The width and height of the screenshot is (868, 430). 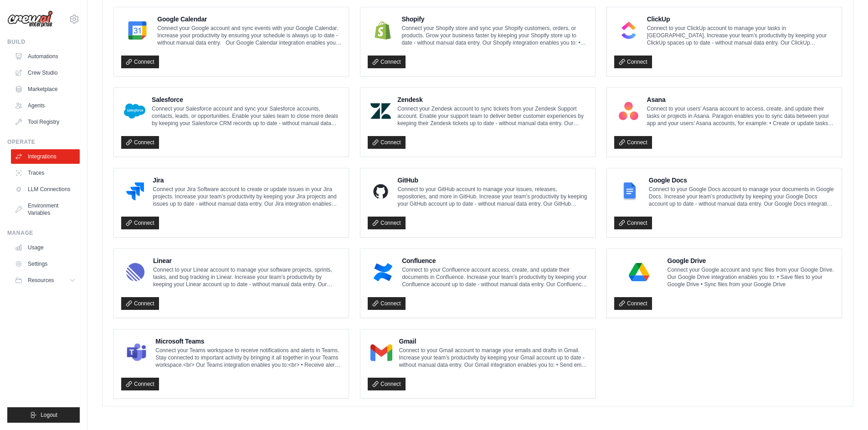 I want to click on img: GitHub Logo, so click(x=380, y=191).